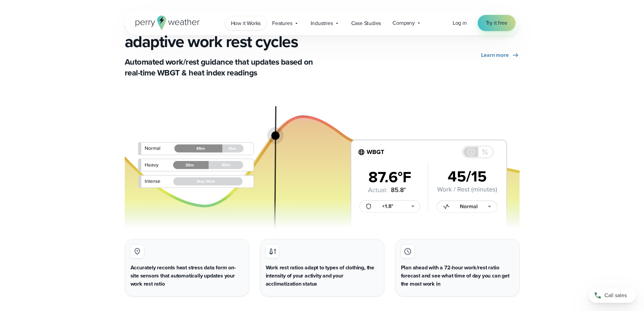  What do you see at coordinates (616, 295) in the screenshot?
I see `span: Call sales` at bounding box center [616, 295].